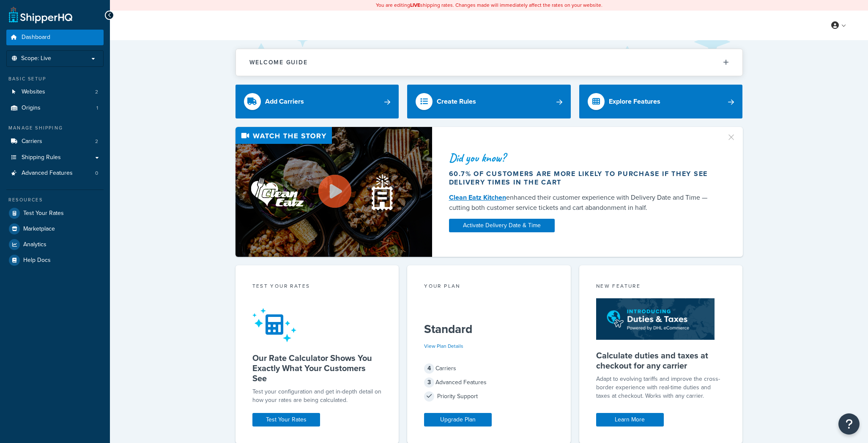 The image size is (868, 443). Describe the element at coordinates (55, 229) in the screenshot. I see `a: Marketplace` at that location.